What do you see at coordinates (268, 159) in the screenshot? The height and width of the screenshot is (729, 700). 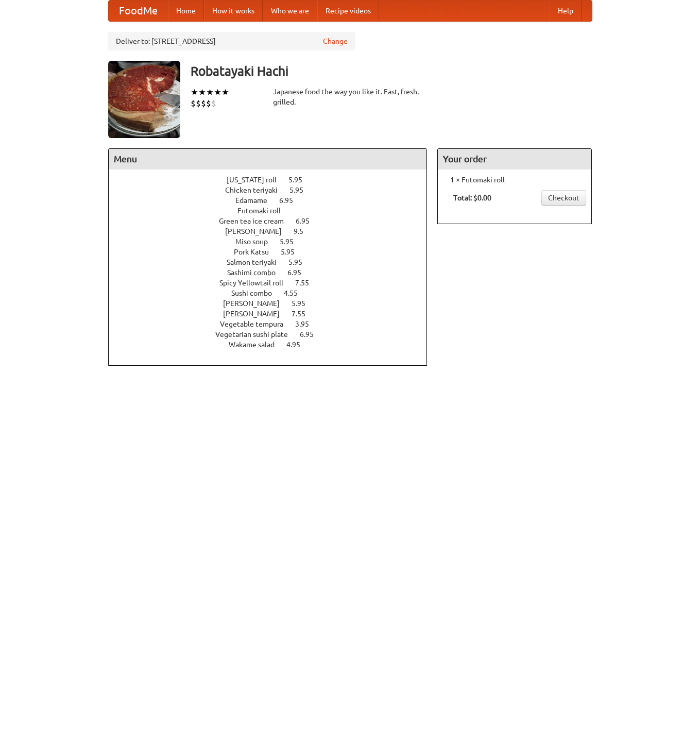 I see `h4: Menu` at bounding box center [268, 159].